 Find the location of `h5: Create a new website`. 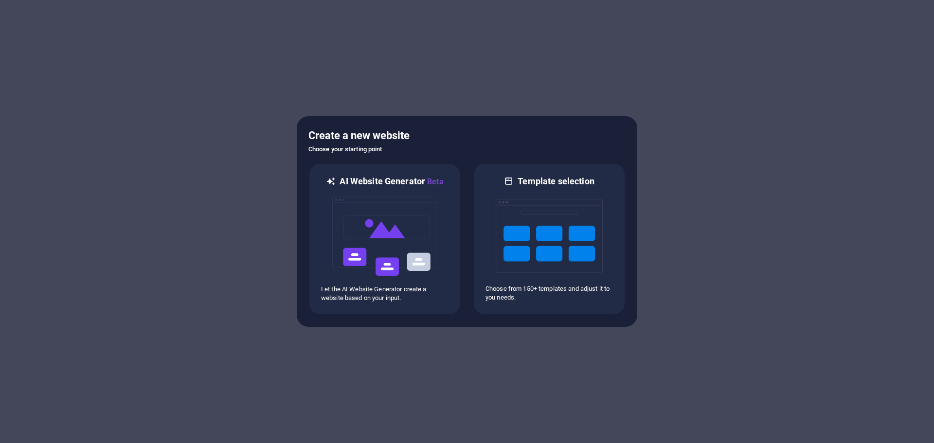

h5: Create a new website is located at coordinates (467, 136).